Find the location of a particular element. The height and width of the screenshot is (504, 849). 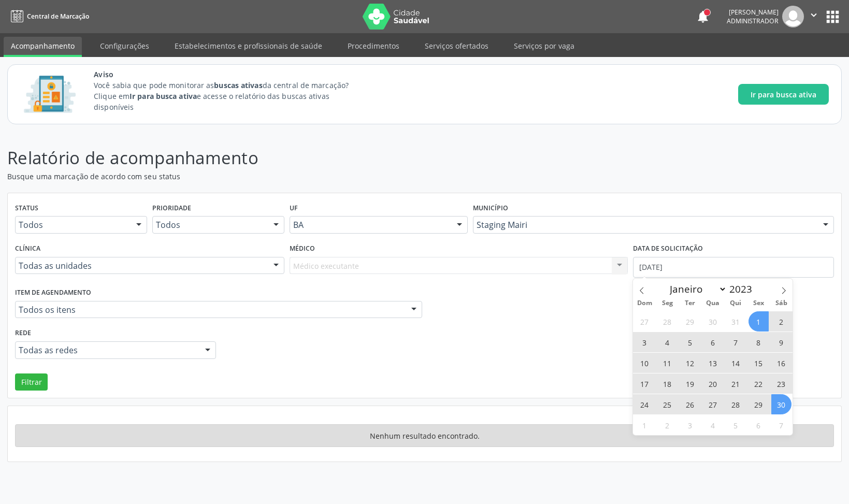

label: UF is located at coordinates (294, 209).